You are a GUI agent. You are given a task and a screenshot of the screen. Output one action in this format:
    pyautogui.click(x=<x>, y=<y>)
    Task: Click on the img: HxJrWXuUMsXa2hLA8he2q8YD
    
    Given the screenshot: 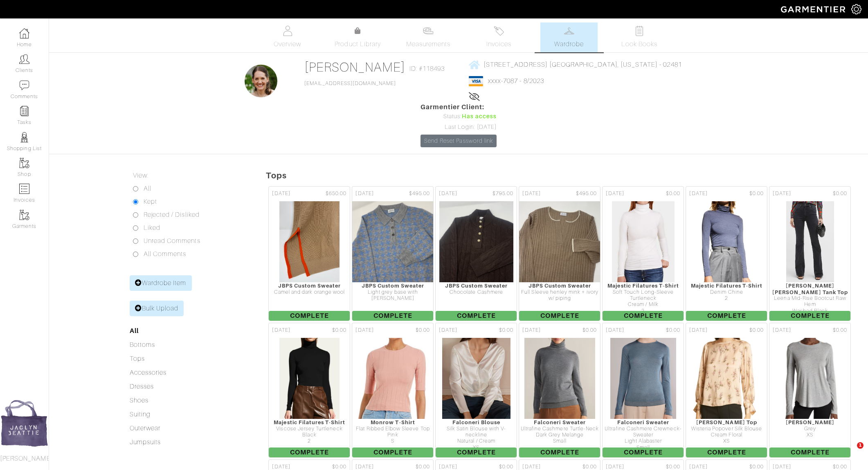 What is the action you would take?
    pyautogui.click(x=560, y=241)
    